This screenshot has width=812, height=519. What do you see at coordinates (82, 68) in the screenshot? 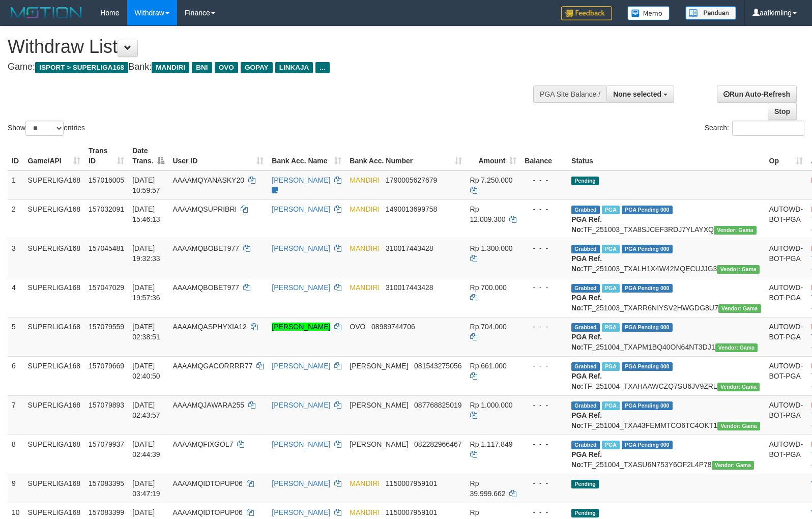
I see `span: ISPORT > SUPERLIGA168` at bounding box center [82, 68].